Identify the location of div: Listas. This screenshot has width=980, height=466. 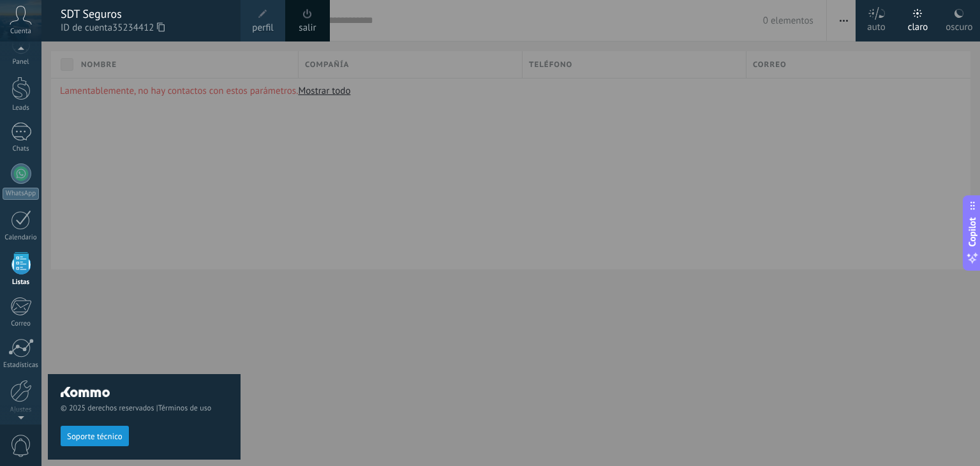
(21, 282).